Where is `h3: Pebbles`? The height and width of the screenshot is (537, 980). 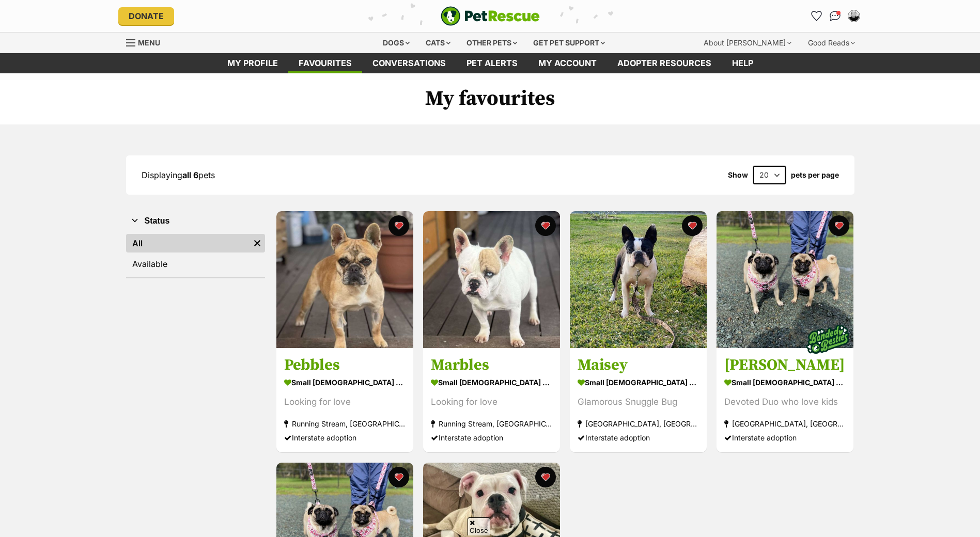
h3: Pebbles is located at coordinates (345, 366).